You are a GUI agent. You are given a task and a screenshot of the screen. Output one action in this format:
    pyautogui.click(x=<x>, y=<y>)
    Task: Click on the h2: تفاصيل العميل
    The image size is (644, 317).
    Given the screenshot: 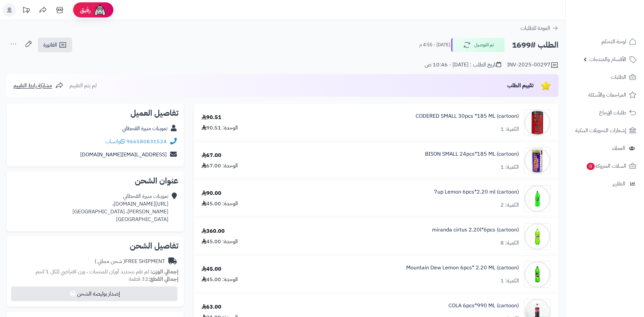 What is the action you would take?
    pyautogui.click(x=95, y=113)
    